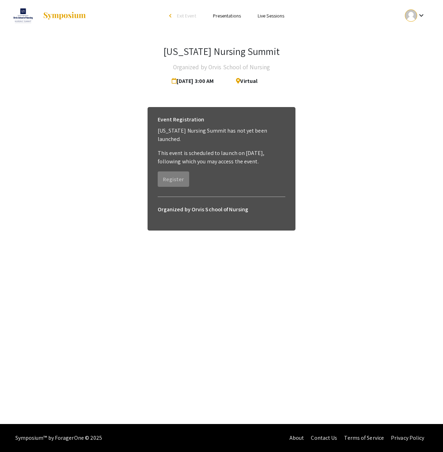 The image size is (443, 452). What do you see at coordinates (364, 438) in the screenshot?
I see `a: Terms of Service` at bounding box center [364, 438].